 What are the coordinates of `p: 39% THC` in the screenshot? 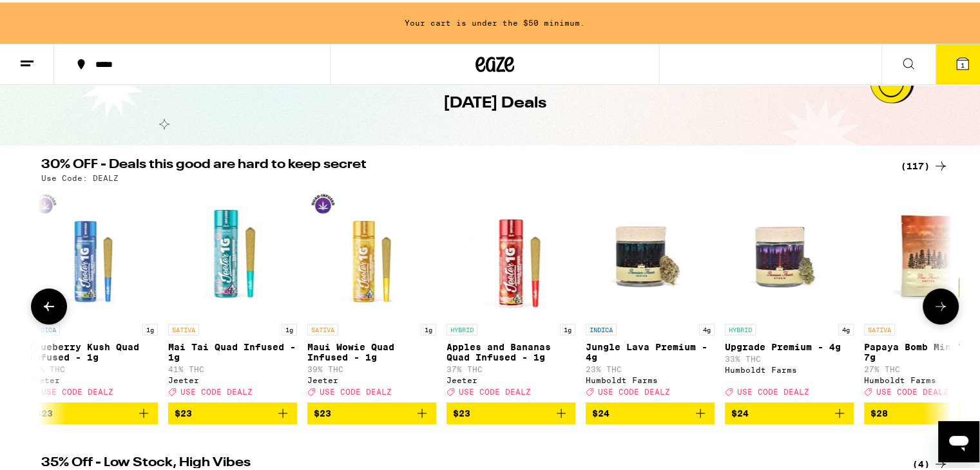 It's located at (372, 366).